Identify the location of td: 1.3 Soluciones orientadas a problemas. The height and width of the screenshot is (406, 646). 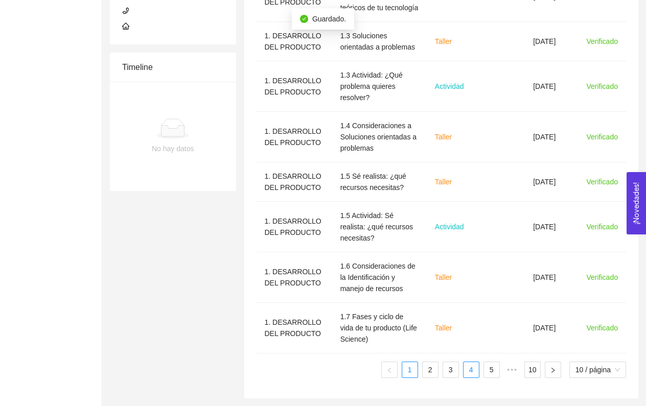
(379, 41).